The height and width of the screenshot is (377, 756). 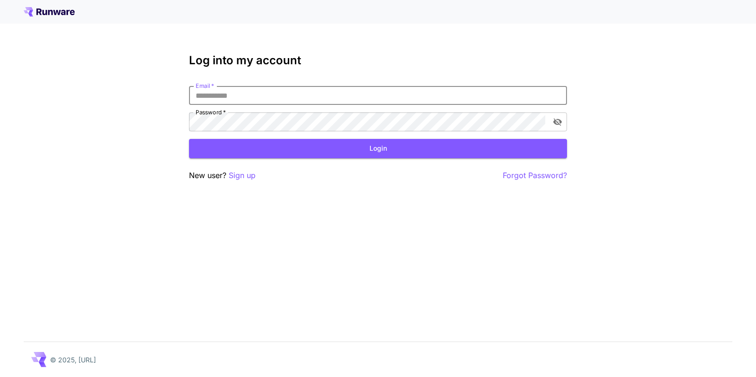 I want to click on label: Email, so click(x=205, y=86).